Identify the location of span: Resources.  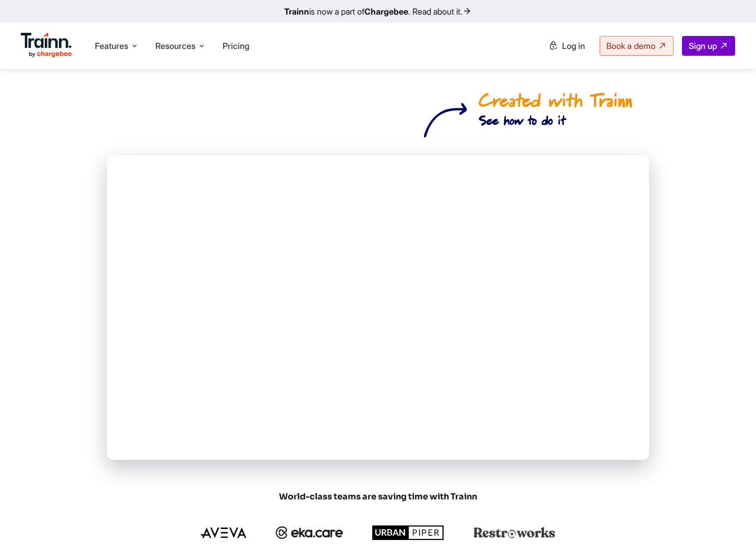
(175, 46).